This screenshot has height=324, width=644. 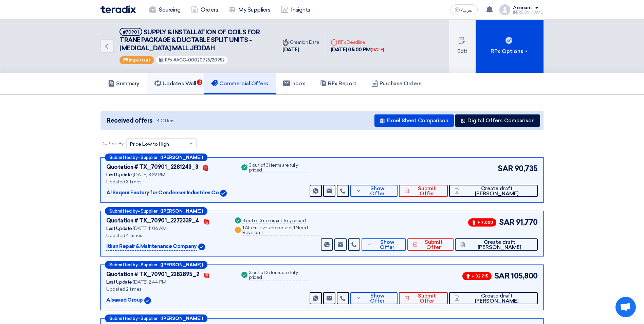 I want to click on h5: SUPPLY & INSTALLATION OF COILS FOR TRANE PACKAGE & DUCTABLE SPLIT UNITS - YASMIN MALL JEDDAH, so click(x=195, y=40).